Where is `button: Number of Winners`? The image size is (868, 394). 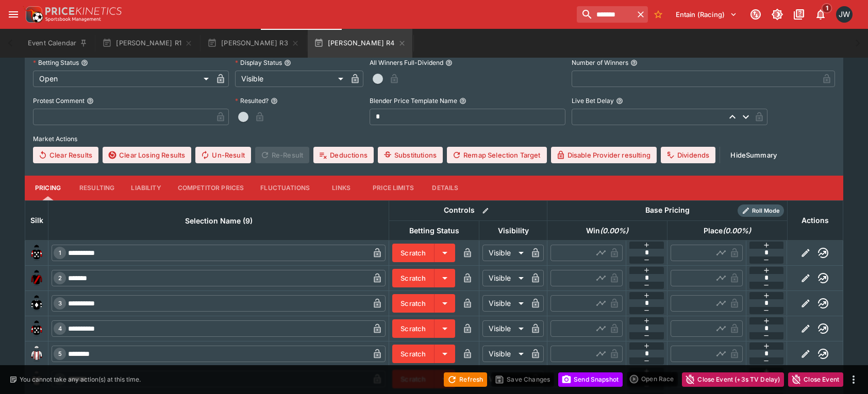 button: Number of Winners is located at coordinates (634, 63).